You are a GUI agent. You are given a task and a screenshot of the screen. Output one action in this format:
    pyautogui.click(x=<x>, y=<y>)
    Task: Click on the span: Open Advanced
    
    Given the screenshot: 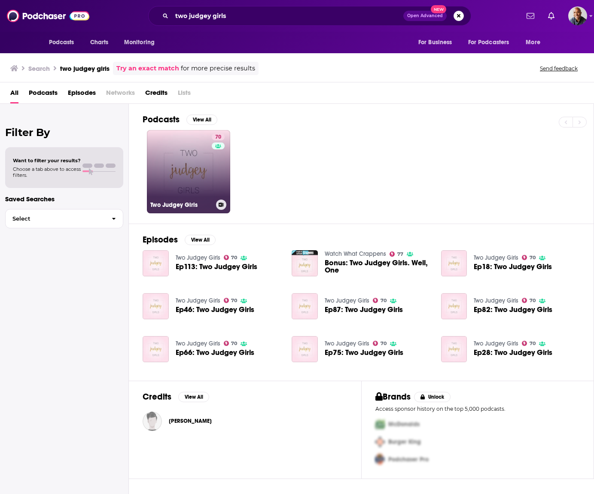 What is the action you would take?
    pyautogui.click(x=425, y=16)
    